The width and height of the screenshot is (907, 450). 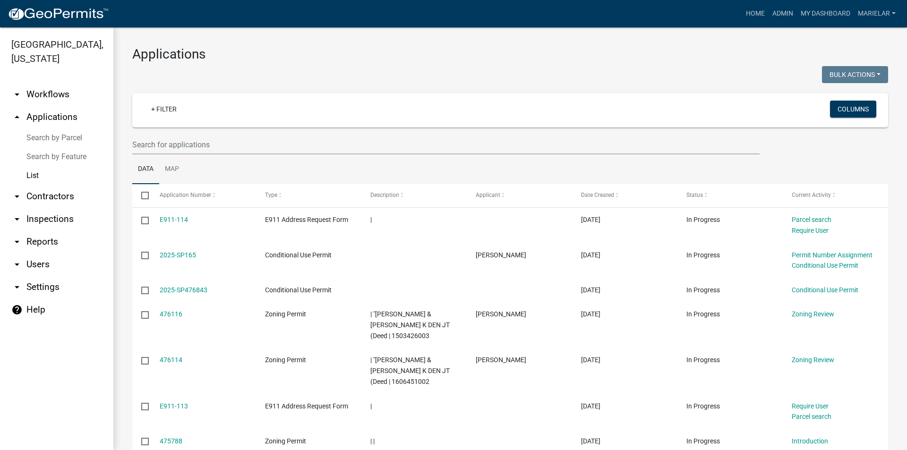 I want to click on datatable-header-cell: Current Activity, so click(x=835, y=195).